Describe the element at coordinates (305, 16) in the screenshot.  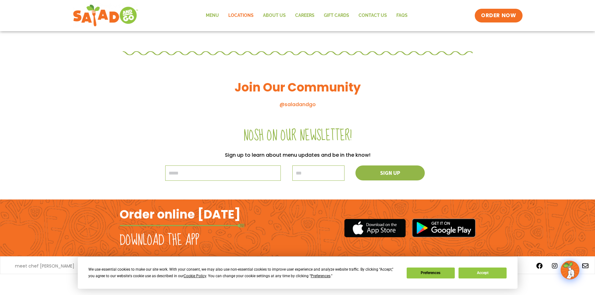
I see `a: Careers` at that location.